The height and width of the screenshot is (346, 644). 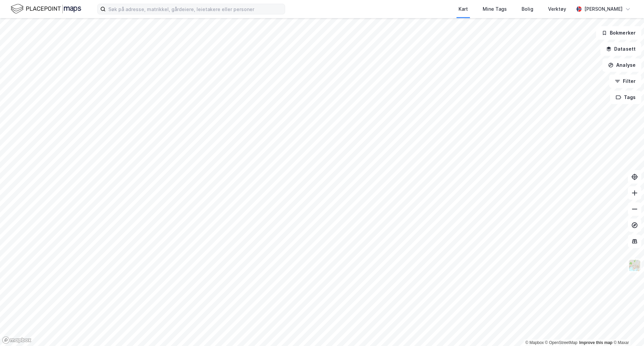 I want to click on div: Kontrollprogram for chat, so click(x=627, y=330).